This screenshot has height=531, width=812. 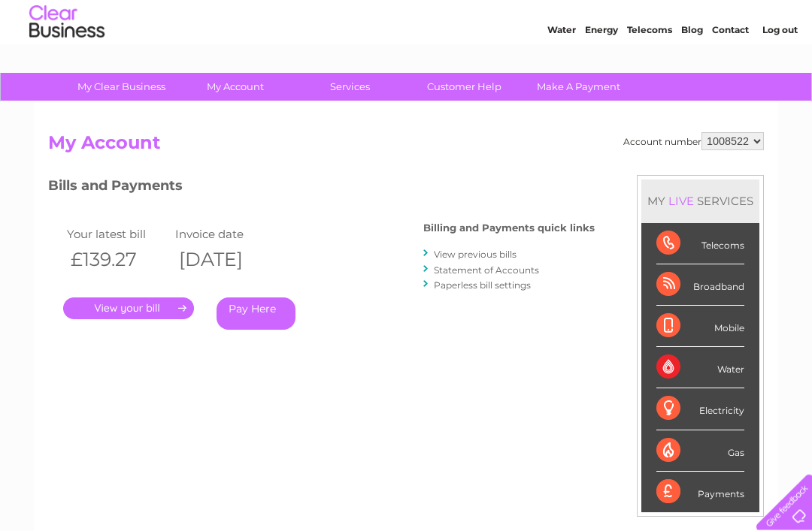 What do you see at coordinates (581, 17) in the screenshot?
I see `span: 0333 014 3131` at bounding box center [581, 17].